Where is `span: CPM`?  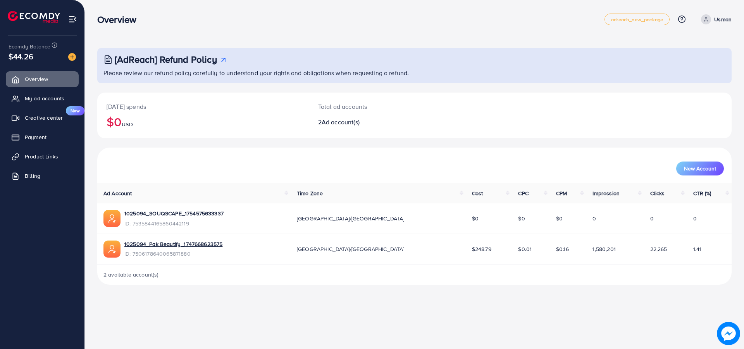 span: CPM is located at coordinates (561, 193).